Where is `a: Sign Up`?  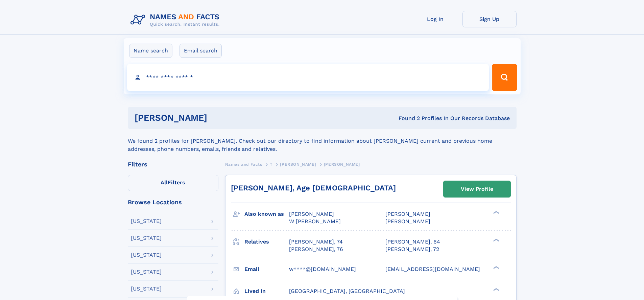 a: Sign Up is located at coordinates (489, 19).